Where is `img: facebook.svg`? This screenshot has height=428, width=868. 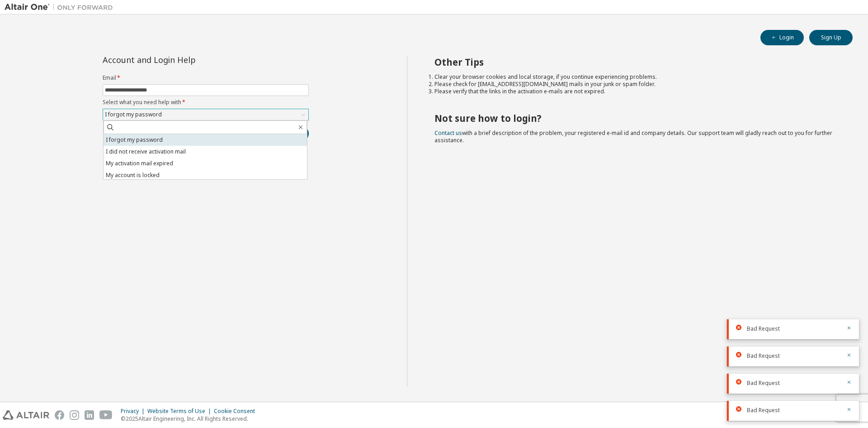 img: facebook.svg is located at coordinates (60, 414).